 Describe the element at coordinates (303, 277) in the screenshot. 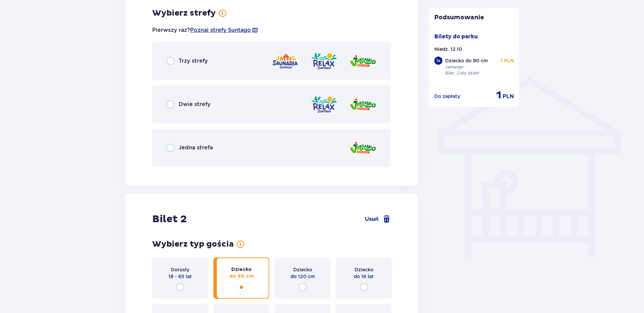

I see `span: do 120 cm` at that location.